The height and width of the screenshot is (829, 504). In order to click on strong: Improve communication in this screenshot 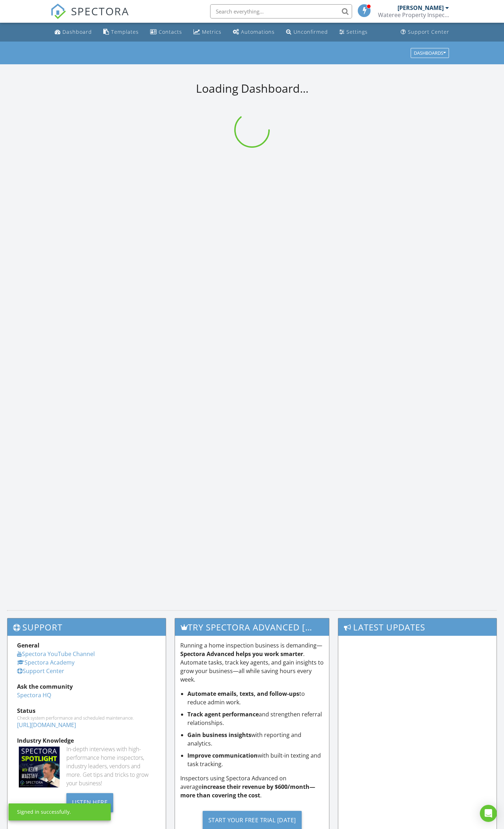, I will do `click(223, 756)`.